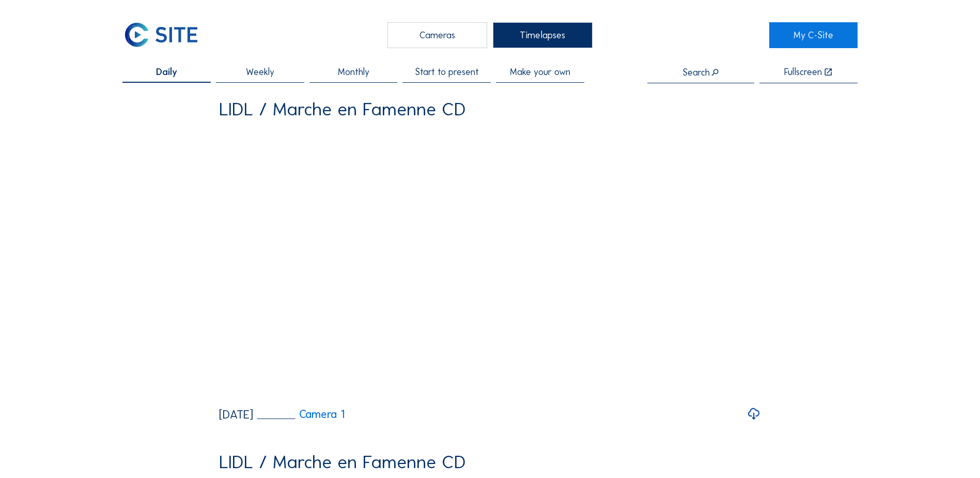  Describe the element at coordinates (813, 35) in the screenshot. I see `a: My C-Site` at that location.